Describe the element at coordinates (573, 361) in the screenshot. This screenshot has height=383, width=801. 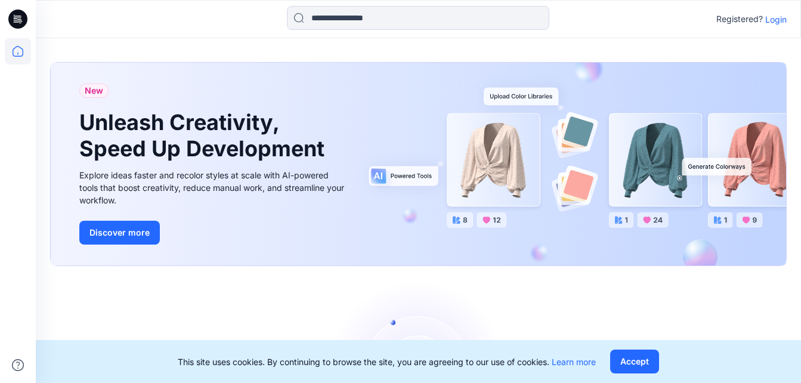
I see `a: Learn more` at that location.